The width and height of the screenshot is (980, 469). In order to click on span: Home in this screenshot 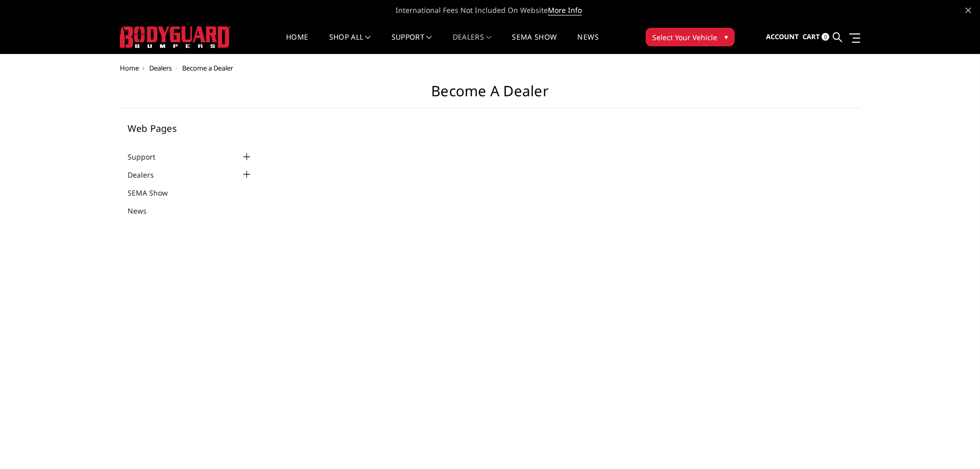, I will do `click(129, 68)`.